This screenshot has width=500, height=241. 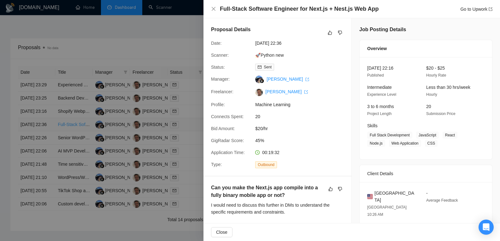 What do you see at coordinates (262, 81) in the screenshot?
I see `img: gigradar-bm.png` at bounding box center [262, 81].